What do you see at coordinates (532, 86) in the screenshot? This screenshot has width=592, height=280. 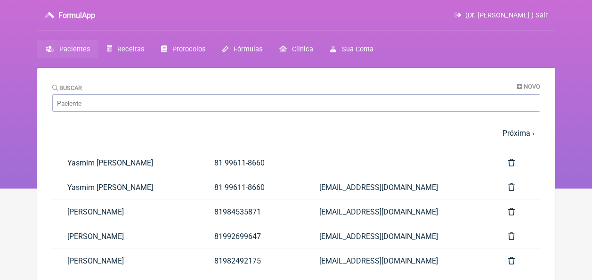 I see `span: Novo` at bounding box center [532, 86].